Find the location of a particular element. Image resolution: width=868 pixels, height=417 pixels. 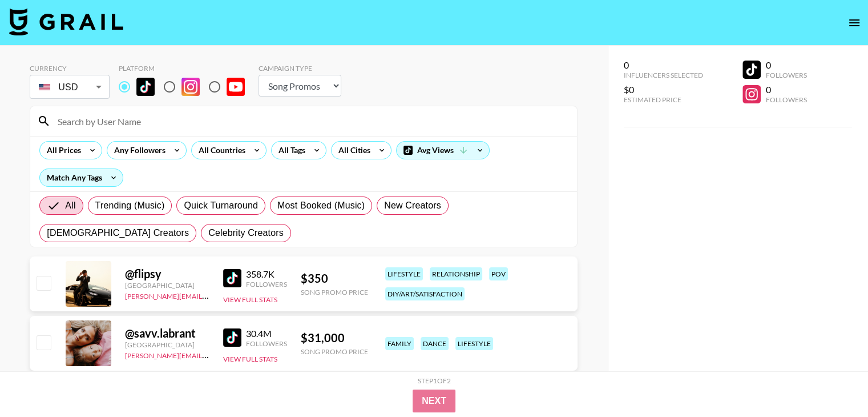

div: dance is located at coordinates (434, 343).